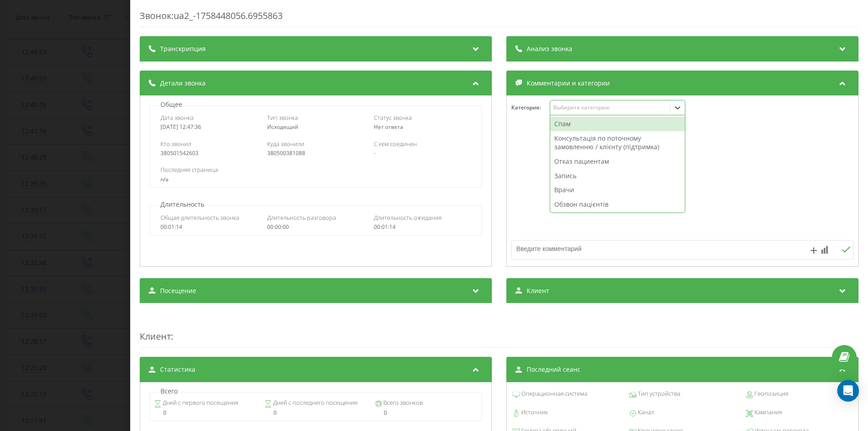 Image resolution: width=868 pixels, height=431 pixels. Describe the element at coordinates (315, 227) in the screenshot. I see `div: 00:00:00` at that location.